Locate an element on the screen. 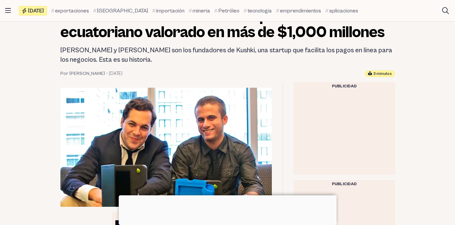 This screenshot has width=455, height=225. a: emprendimientos is located at coordinates (299, 11).